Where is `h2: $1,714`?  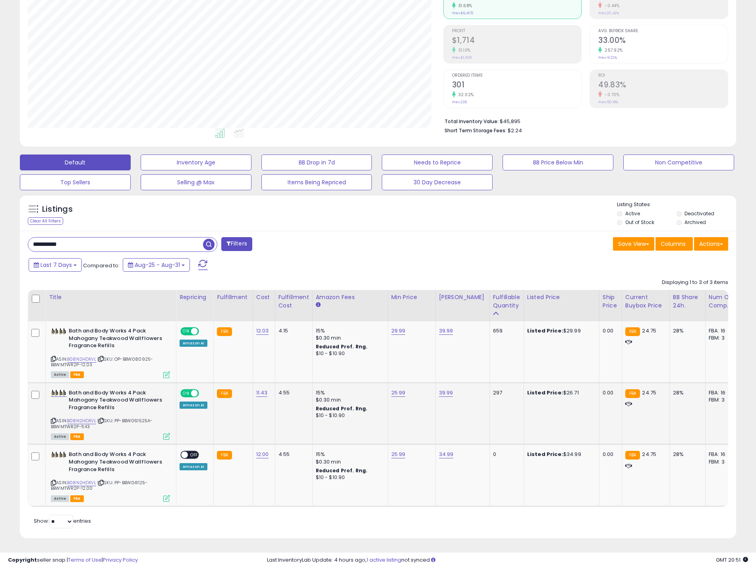 h2: $1,714 is located at coordinates (517, 41).